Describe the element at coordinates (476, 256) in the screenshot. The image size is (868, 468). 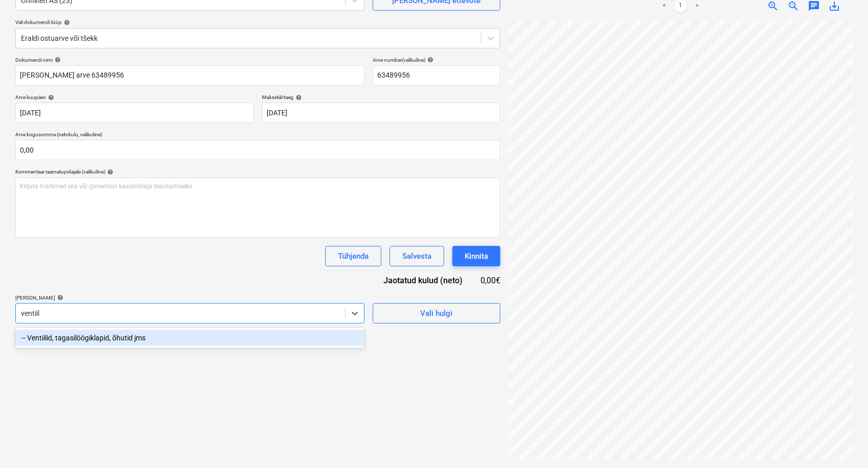
I see `div: Kinnita` at that location.